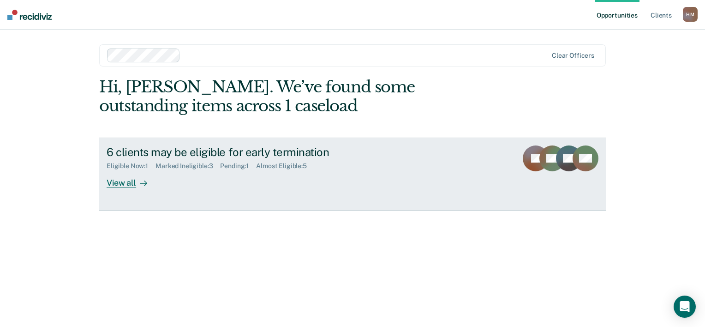 The width and height of the screenshot is (705, 327). Describe the element at coordinates (238, 166) in the screenshot. I see `div: Pending : 1` at that location.